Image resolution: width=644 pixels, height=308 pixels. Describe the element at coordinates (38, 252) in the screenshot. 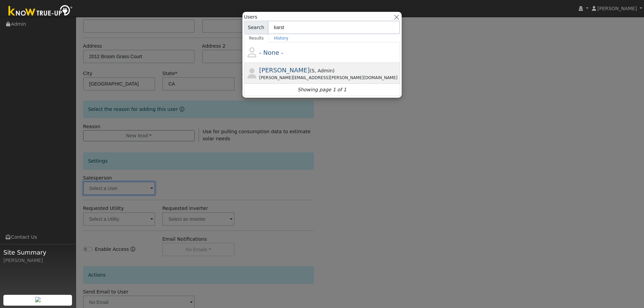

I see `span: Site Summary` at that location.